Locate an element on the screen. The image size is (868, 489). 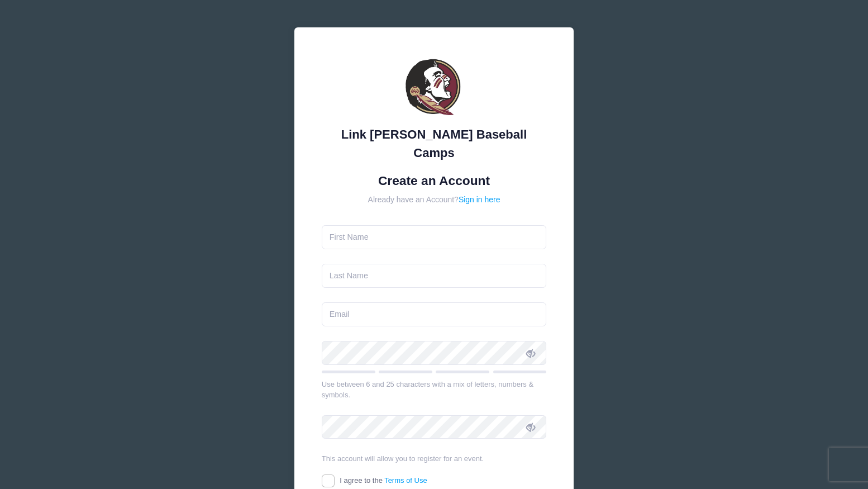
span: I agree to the is located at coordinates (383, 480).